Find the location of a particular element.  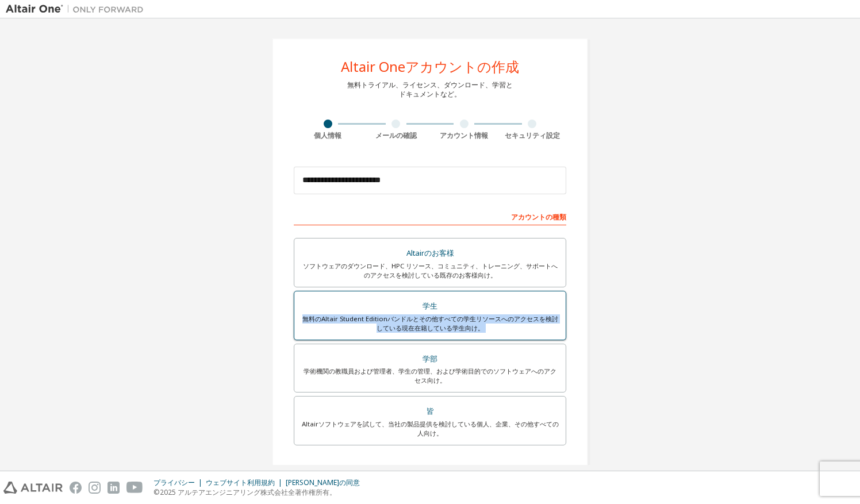

div: Altairソフトウェアを試して、当社の製品提供を検討している個人、企業、その他すべての人向け。 is located at coordinates (430, 429).